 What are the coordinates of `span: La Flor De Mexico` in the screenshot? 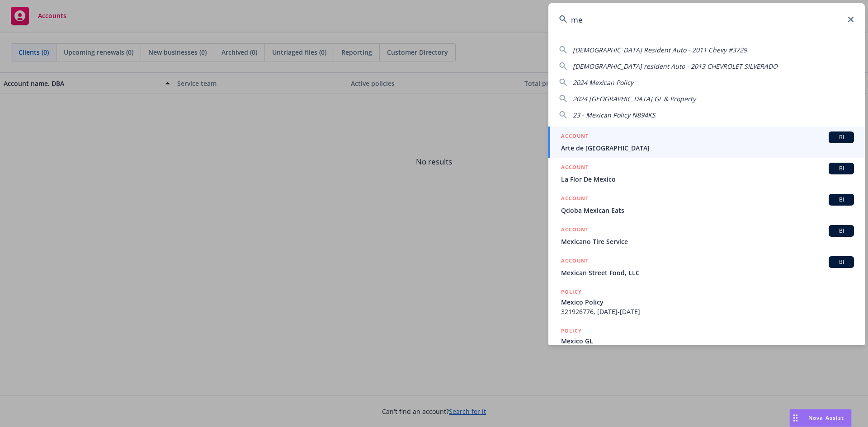 It's located at (707, 179).